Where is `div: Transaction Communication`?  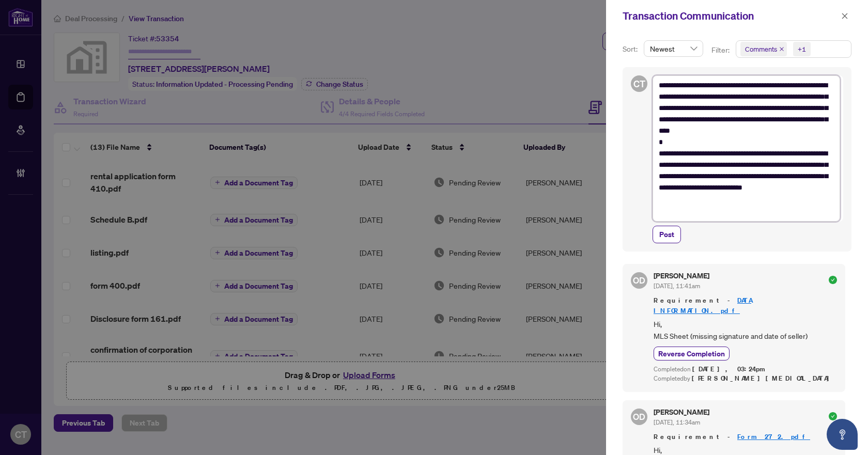
div: Transaction Communication is located at coordinates (730, 16).